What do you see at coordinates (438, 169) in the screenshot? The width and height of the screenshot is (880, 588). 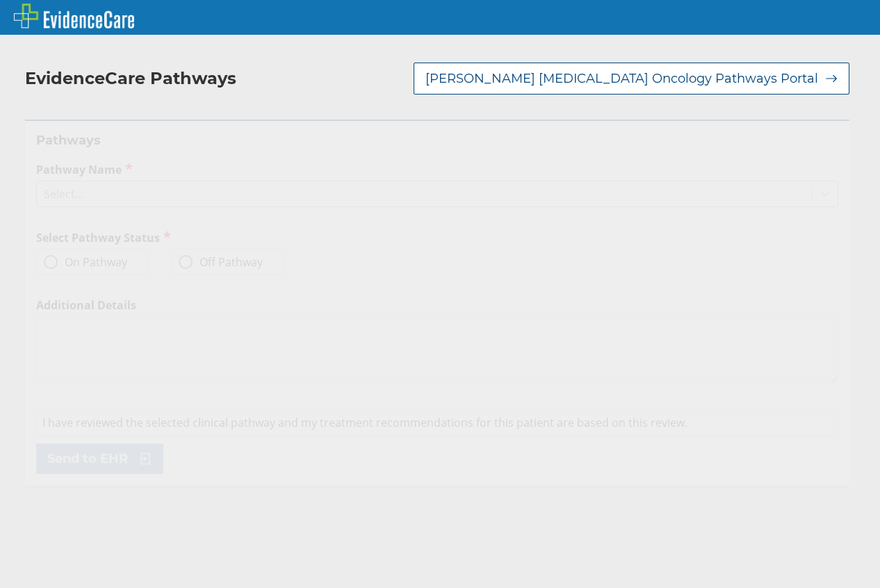 I see `label: Pathway Name` at bounding box center [438, 169].